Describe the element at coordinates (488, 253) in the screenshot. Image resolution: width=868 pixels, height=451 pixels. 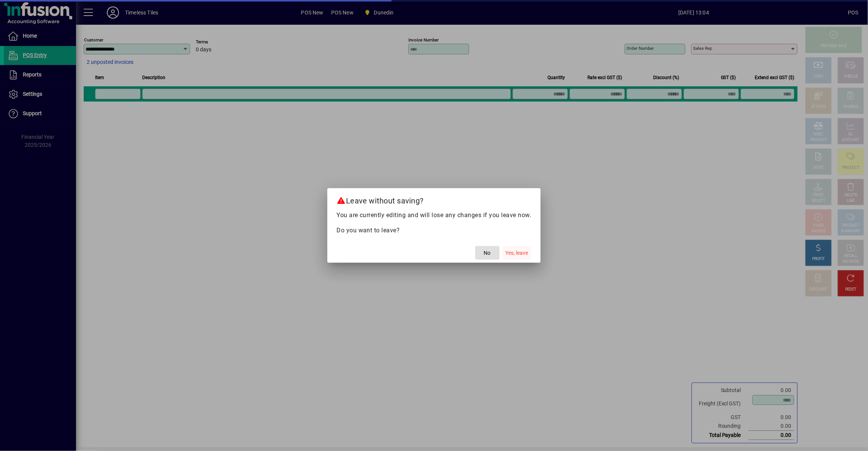
I see `button: No` at that location.